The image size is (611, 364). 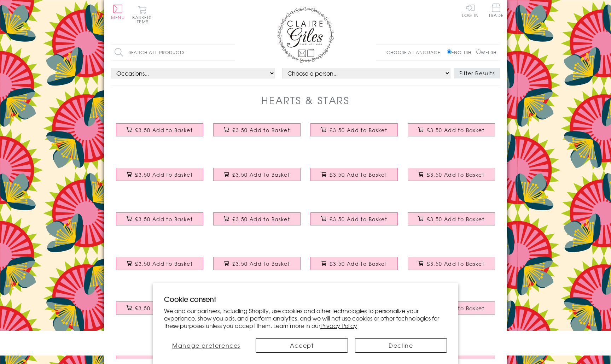 What do you see at coordinates (478, 52) in the screenshot?
I see `input: Welsh` at bounding box center [478, 52].